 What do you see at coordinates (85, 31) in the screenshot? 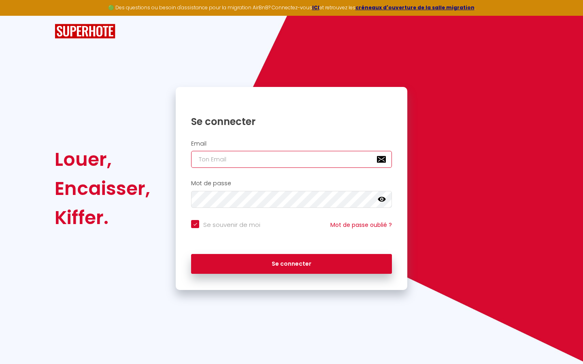
I see `img: SuperHote logo` at bounding box center [85, 31].